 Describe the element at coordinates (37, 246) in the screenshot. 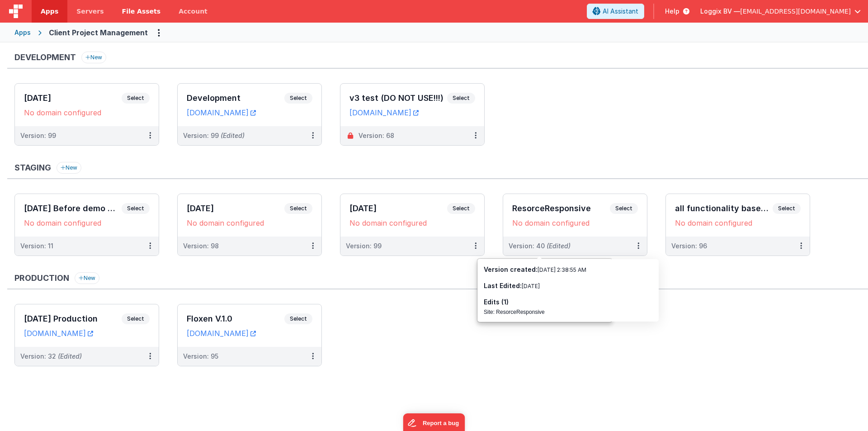

I see `div: Version: 11` at that location.